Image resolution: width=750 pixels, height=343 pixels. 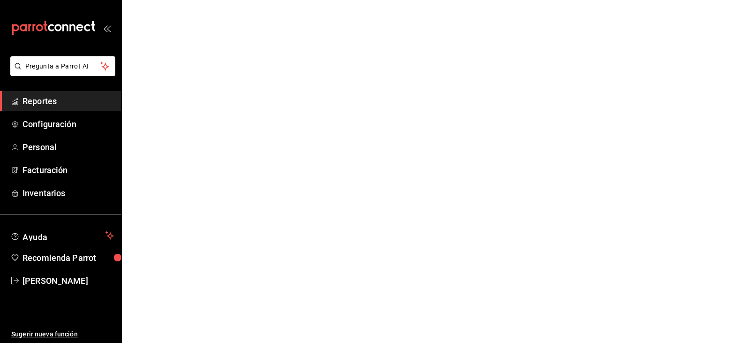 What do you see at coordinates (68, 258) in the screenshot?
I see `span: Recomienda Parrot` at bounding box center [68, 258].